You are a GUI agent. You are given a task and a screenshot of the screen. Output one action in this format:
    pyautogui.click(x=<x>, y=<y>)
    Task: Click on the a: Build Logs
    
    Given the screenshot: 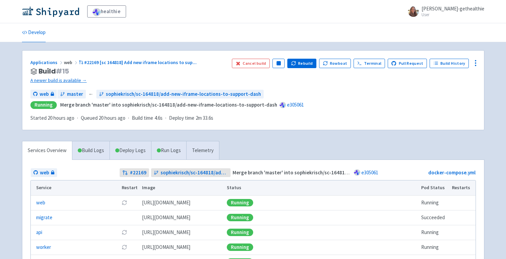 What is the action you would take?
    pyautogui.click(x=91, y=151)
    